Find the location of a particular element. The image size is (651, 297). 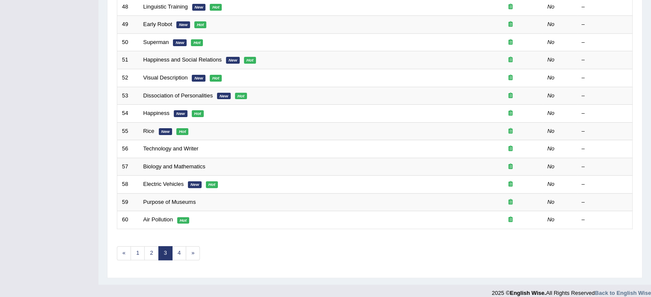

a: Purpose of Museums is located at coordinates (169, 202).